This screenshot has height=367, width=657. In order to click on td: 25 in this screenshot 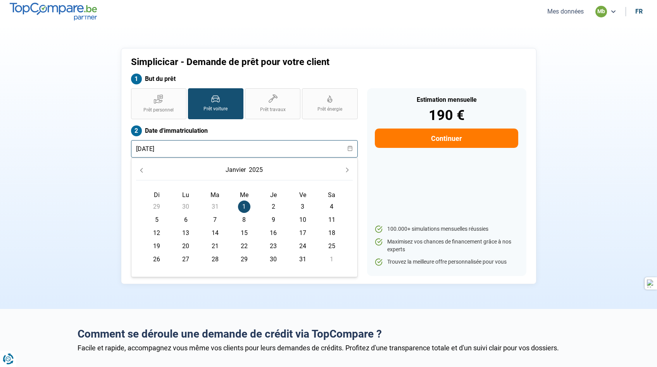, I will do `click(331, 246)`.